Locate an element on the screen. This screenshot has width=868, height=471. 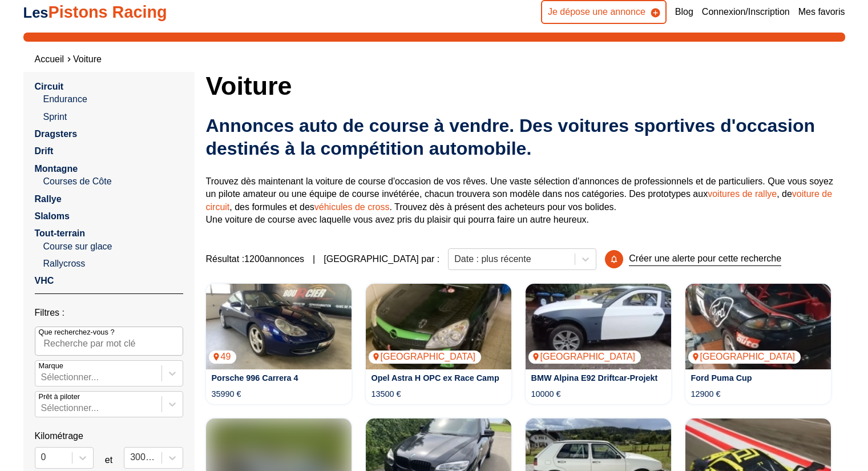
a: Connexion/Inscription is located at coordinates (746, 12).